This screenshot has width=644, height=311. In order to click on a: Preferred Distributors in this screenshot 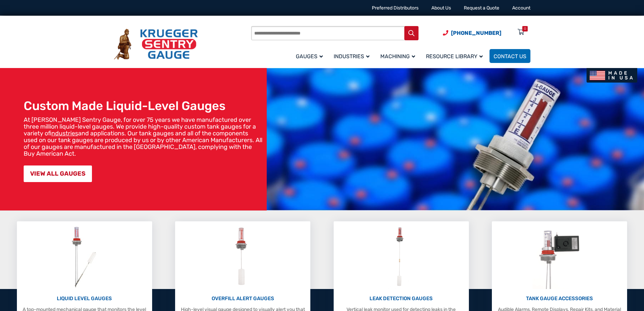, I will do `click(395, 8)`.